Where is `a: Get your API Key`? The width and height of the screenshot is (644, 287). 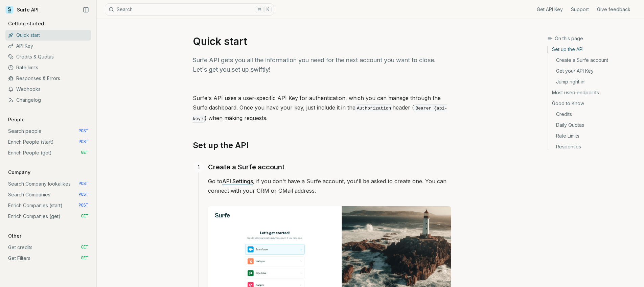 a: Get your API Key is located at coordinates (593, 71).